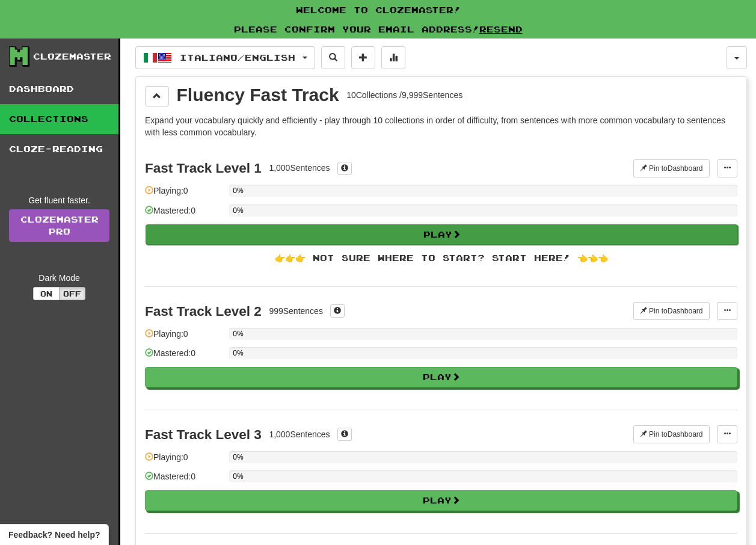 The width and height of the screenshot is (756, 545). What do you see at coordinates (59, 278) in the screenshot?
I see `div: Dark Mode` at bounding box center [59, 278].